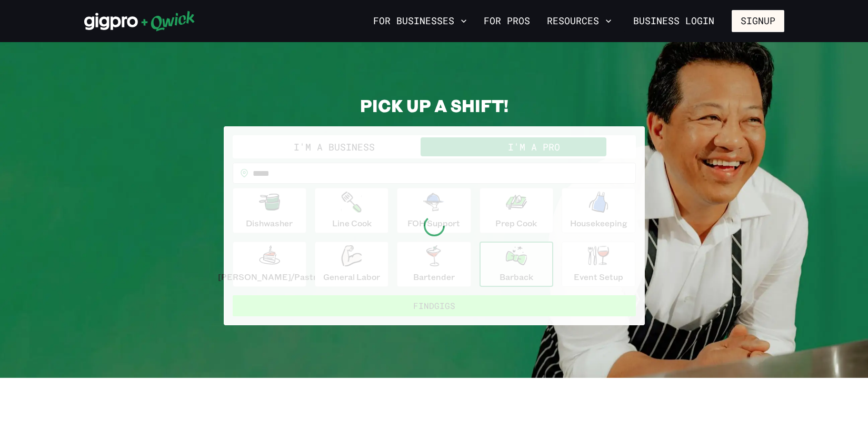 The width and height of the screenshot is (868, 430). I want to click on h2: PICK UP A SHIFT!, so click(434, 105).